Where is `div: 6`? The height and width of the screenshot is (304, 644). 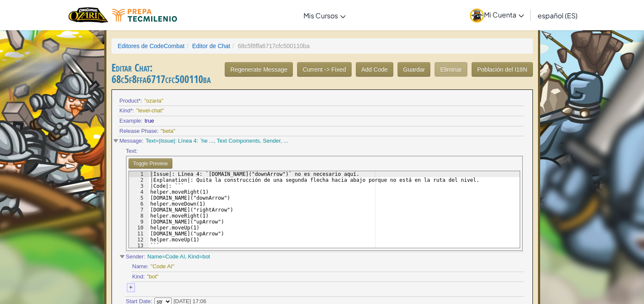 div: 6 is located at coordinates (139, 204).